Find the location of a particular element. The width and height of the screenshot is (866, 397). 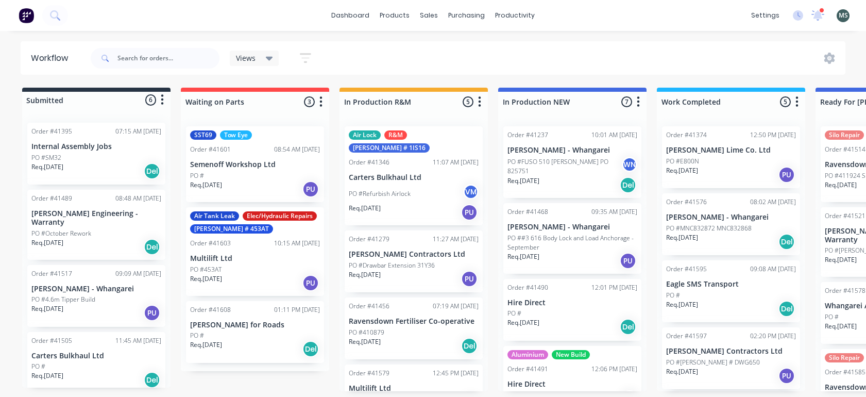

div: Workflow is located at coordinates (52, 58).